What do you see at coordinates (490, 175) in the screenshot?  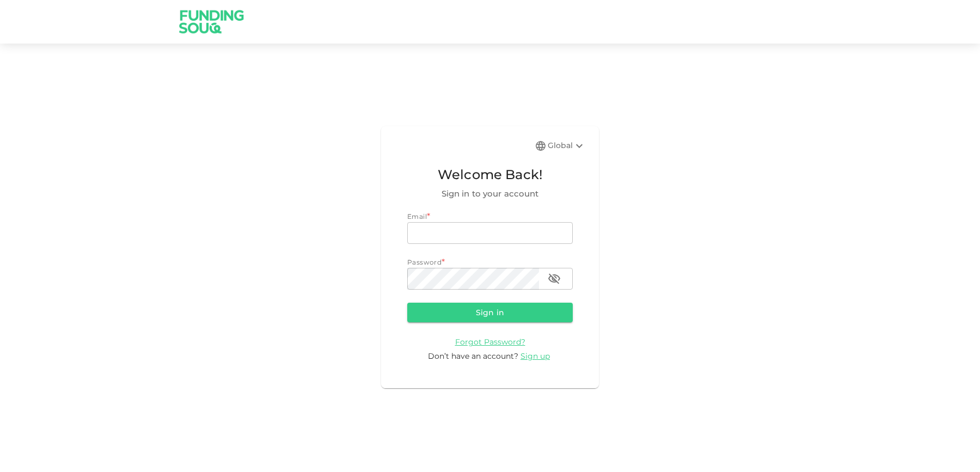 I see `span: Welcome Back!` at bounding box center [490, 175].